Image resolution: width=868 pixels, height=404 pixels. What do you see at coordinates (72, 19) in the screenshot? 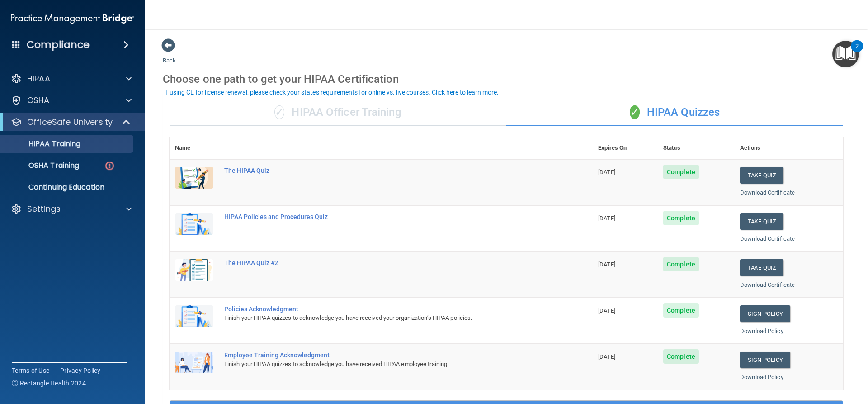
I see `img: PMB logo` at bounding box center [72, 19].